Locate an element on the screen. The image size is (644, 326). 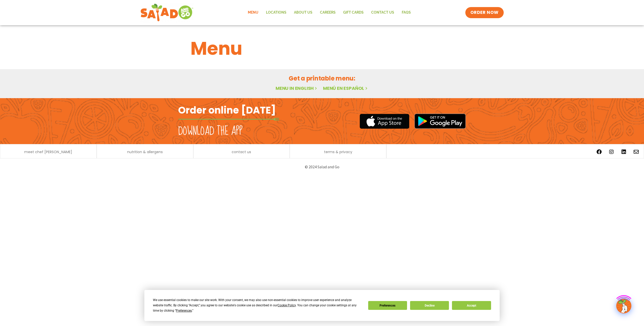
span: Preferences is located at coordinates (184, 311).